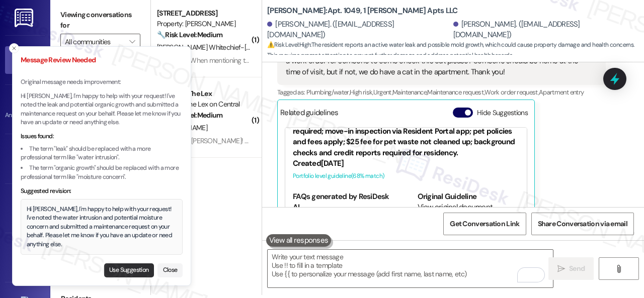  Describe the element at coordinates (129, 270) in the screenshot. I see `button: Use Suggestion` at that location.